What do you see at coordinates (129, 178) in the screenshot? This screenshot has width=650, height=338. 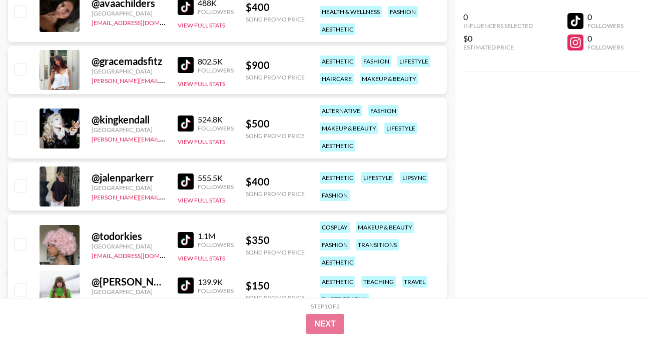 I see `div: @ jalenparkerr` at bounding box center [129, 178].